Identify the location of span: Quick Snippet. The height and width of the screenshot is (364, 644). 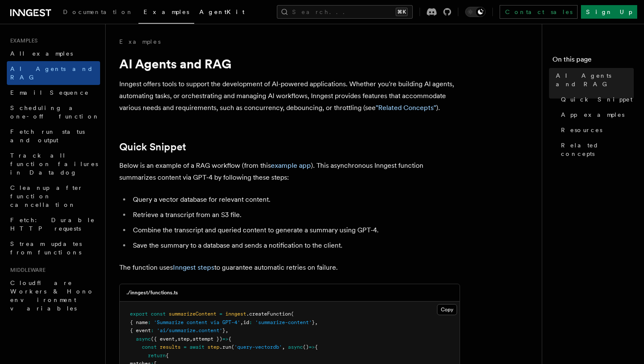
(597, 100).